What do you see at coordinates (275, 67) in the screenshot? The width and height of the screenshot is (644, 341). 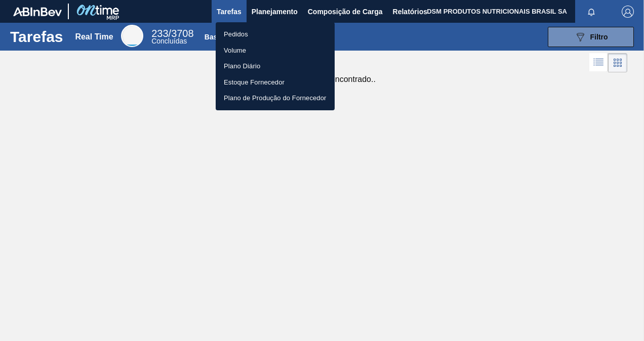 I see `li: Plano Diário` at bounding box center [275, 67].